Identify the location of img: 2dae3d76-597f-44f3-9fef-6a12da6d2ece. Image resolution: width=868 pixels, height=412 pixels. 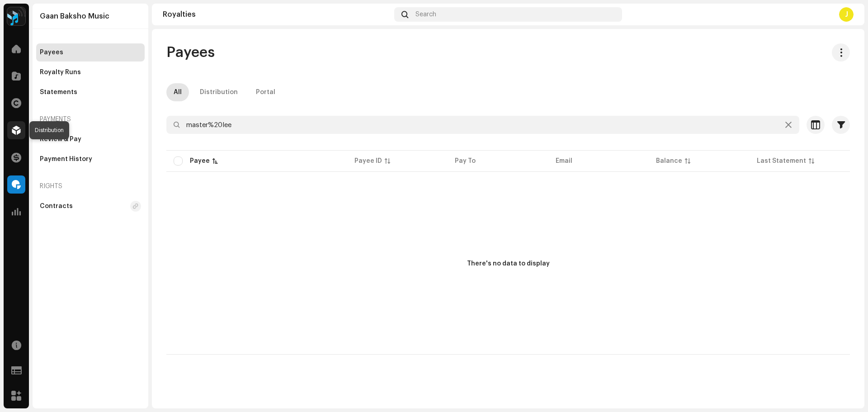
(16, 16).